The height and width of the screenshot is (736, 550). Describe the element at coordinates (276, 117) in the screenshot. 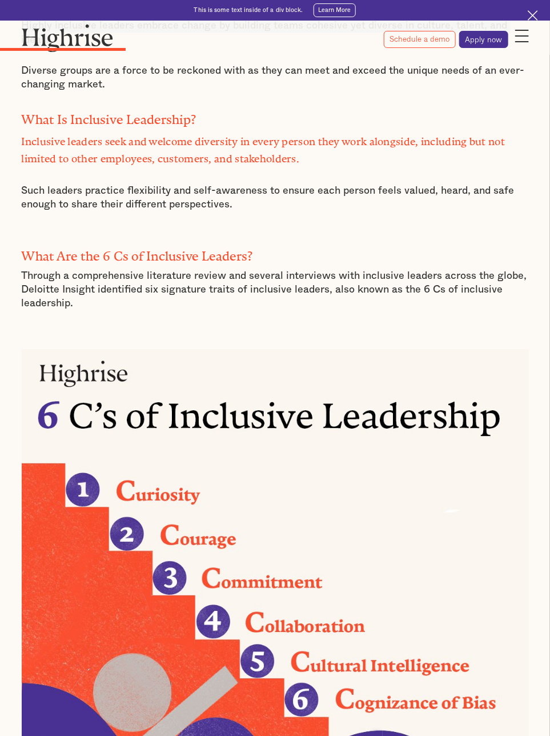

I see `h2: What Is Inclusive Leadership?` at that location.